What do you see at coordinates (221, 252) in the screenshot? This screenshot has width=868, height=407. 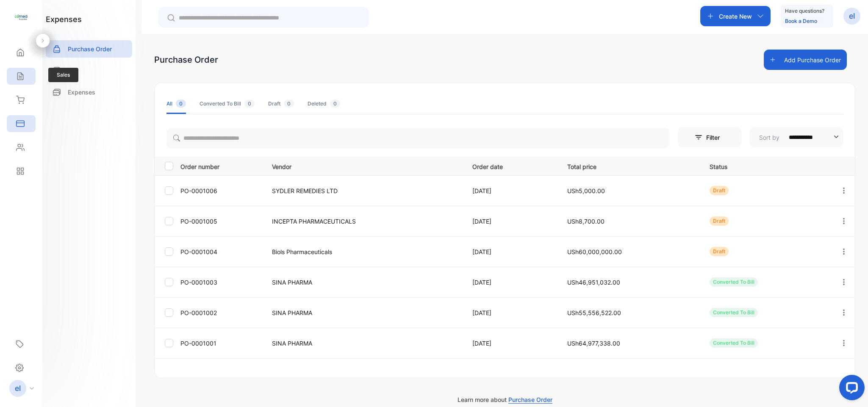 I see `p: PO-0001004` at bounding box center [221, 252].